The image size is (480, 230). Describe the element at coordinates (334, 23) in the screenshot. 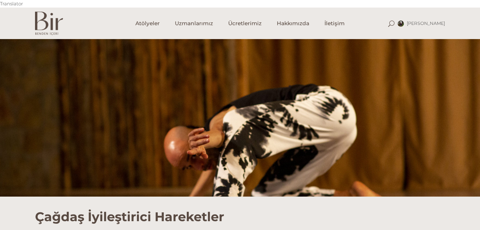

I see `span: İletişim` at that location.